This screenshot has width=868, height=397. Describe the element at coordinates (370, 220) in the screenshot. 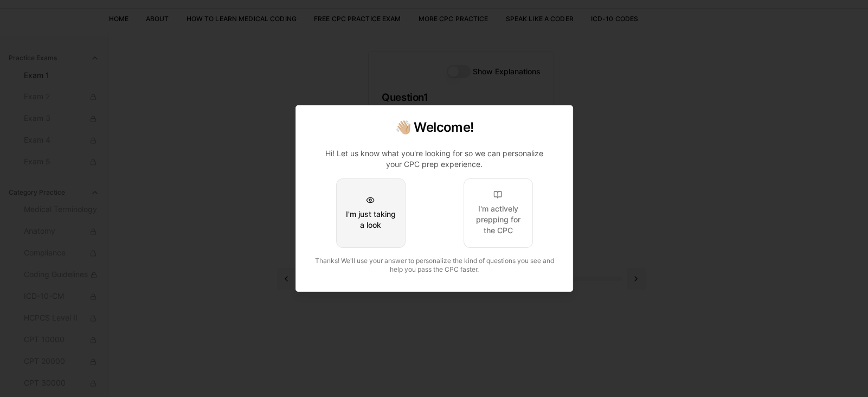

I see `div: I'm just taking a look` at that location.